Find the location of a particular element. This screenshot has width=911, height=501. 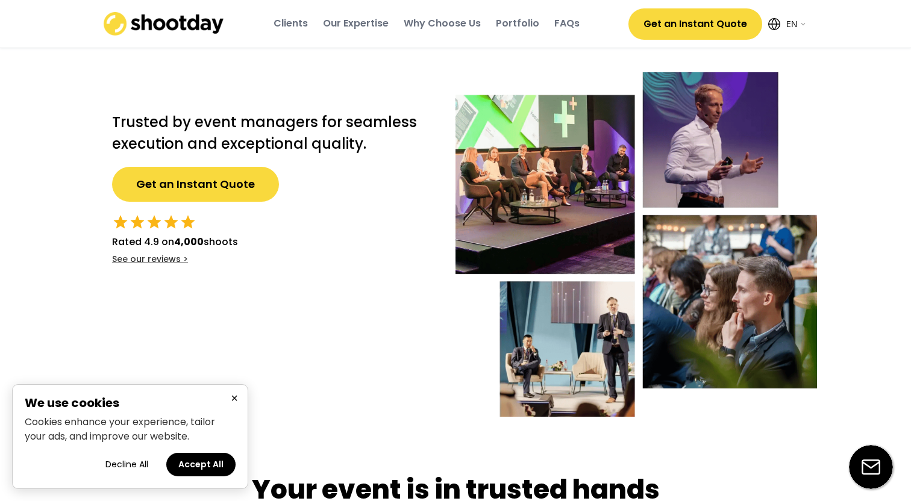

h2: Trusted by event managers for seamless execution and exceptional quality. is located at coordinates (272, 133).